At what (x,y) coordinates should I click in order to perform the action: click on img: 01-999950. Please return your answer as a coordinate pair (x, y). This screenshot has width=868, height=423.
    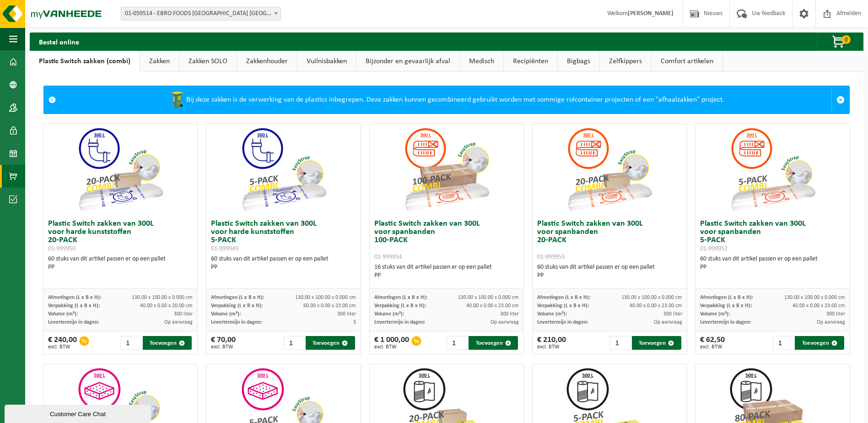
    Looking at the image, I should click on (120, 169).